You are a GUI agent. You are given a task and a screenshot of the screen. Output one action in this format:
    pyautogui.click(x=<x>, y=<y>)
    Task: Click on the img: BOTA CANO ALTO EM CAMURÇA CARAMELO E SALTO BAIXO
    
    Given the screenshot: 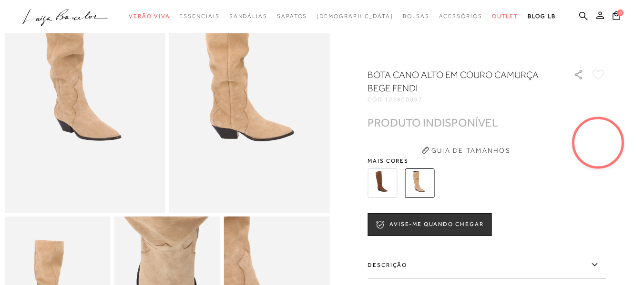 What is the action you would take?
    pyautogui.click(x=383, y=184)
    